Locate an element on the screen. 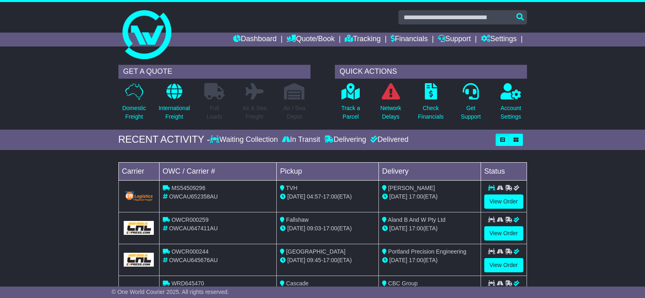 The height and width of the screenshot is (298, 645). span: Fallshaw is located at coordinates (297, 219).